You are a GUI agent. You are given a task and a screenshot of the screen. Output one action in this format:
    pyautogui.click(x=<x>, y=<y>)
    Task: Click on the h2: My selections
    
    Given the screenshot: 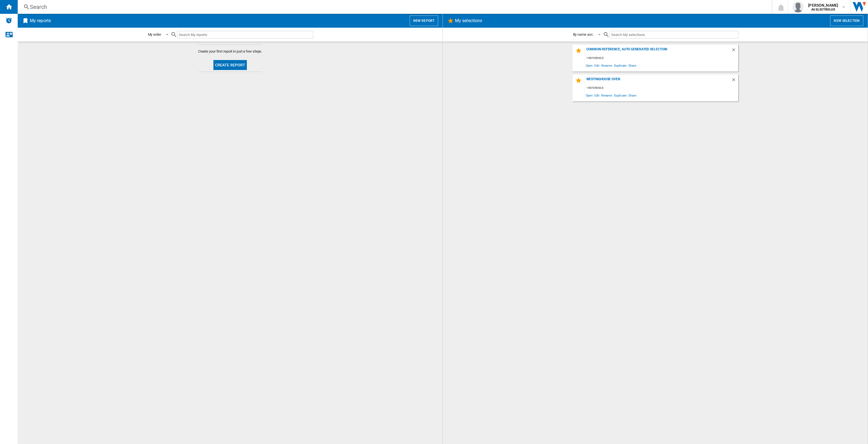 What is the action you would take?
    pyautogui.click(x=468, y=21)
    